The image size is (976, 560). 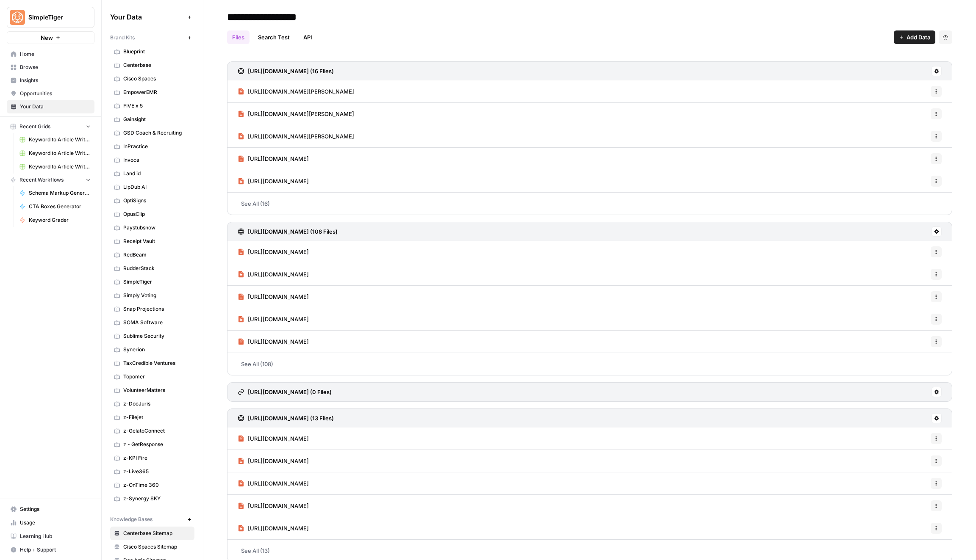 I want to click on span: Snap Projections, so click(x=156, y=309).